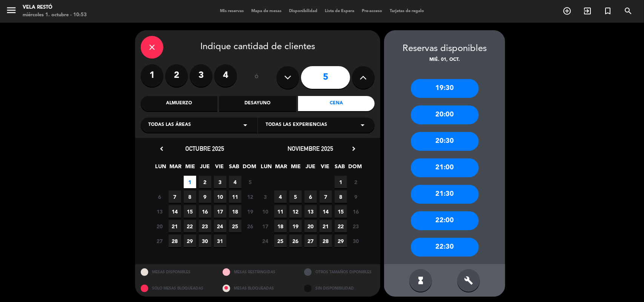 The height and width of the screenshot is (302, 644). What do you see at coordinates (175, 225) in the screenshot?
I see `span: 21` at bounding box center [175, 225].